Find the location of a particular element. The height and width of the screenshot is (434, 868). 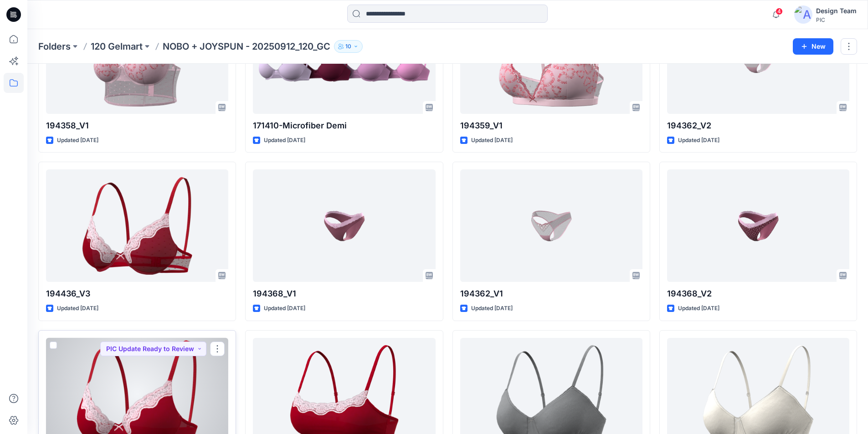

div: PIC is located at coordinates (837, 19).